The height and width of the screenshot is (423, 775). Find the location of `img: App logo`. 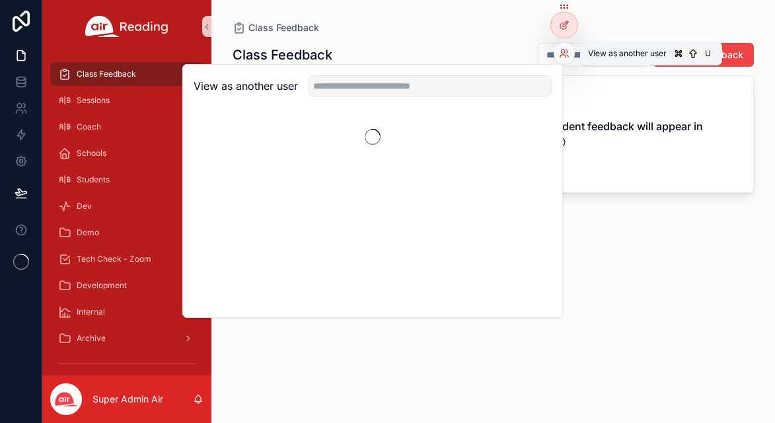

img: App logo is located at coordinates (127, 26).